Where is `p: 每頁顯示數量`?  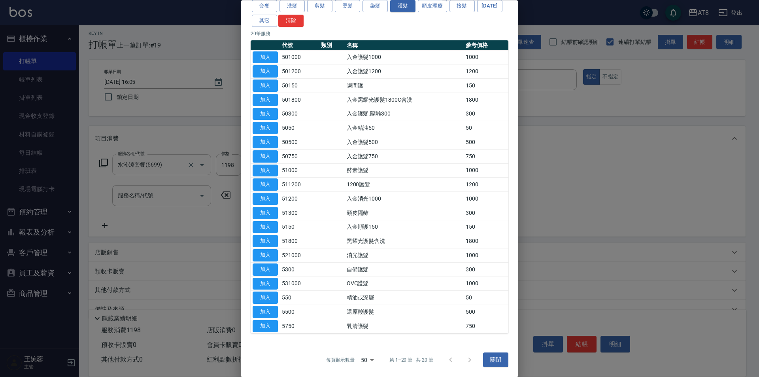
p: 每頁顯示數量 is located at coordinates (340, 360).